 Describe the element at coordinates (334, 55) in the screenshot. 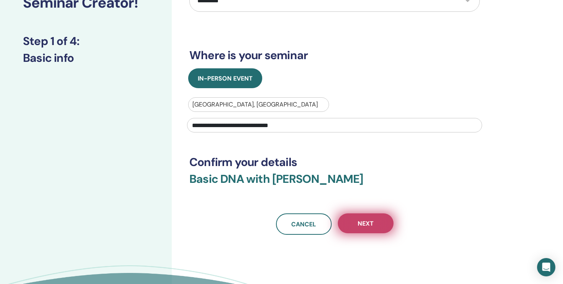

I see `h3: Where is your seminar` at that location.